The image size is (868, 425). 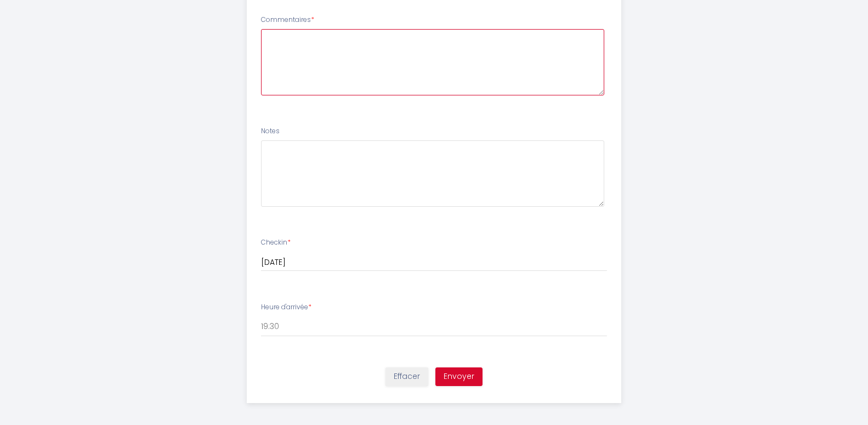 What do you see at coordinates (276, 242) in the screenshot?
I see `label: Checkin` at bounding box center [276, 242].